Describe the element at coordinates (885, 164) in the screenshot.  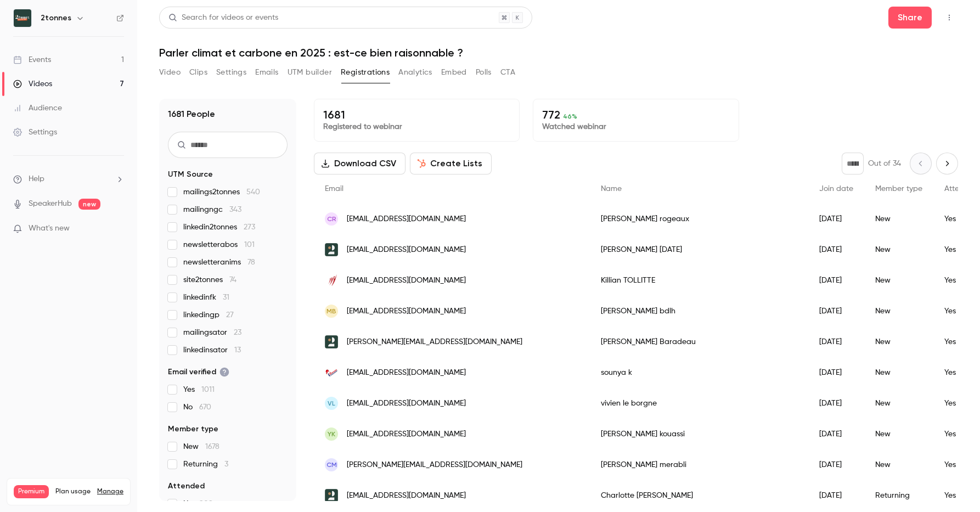
I see `p: Out of 34` at that location.